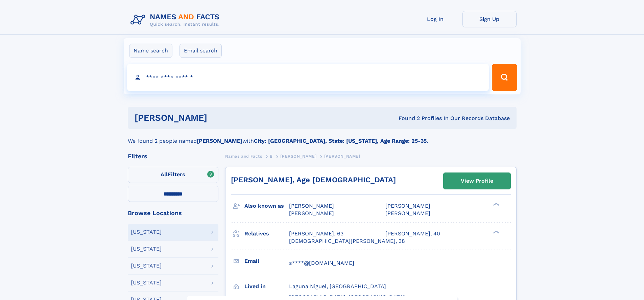  What do you see at coordinates (435, 19) in the screenshot?
I see `a: Log In` at bounding box center [435, 19].